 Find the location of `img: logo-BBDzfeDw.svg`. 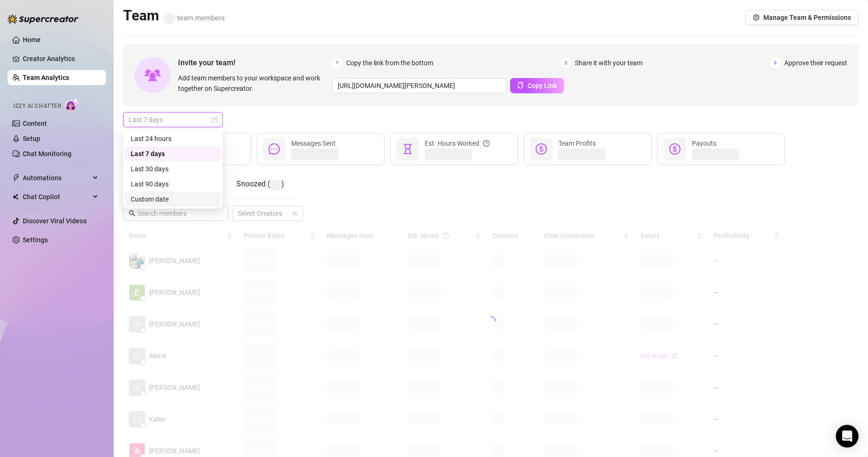

img: logo-BBDzfeDw.svg is located at coordinates (43, 19).